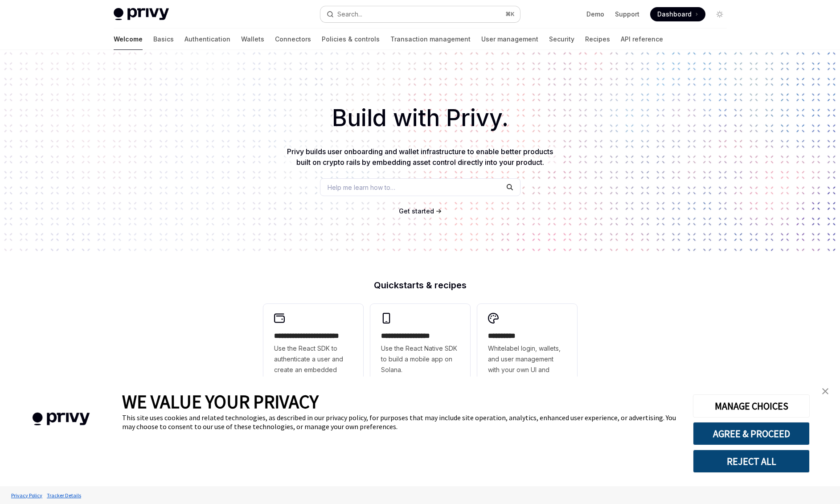 The image size is (840, 504). What do you see at coordinates (208, 39) in the screenshot?
I see `a: Authentication` at bounding box center [208, 39].